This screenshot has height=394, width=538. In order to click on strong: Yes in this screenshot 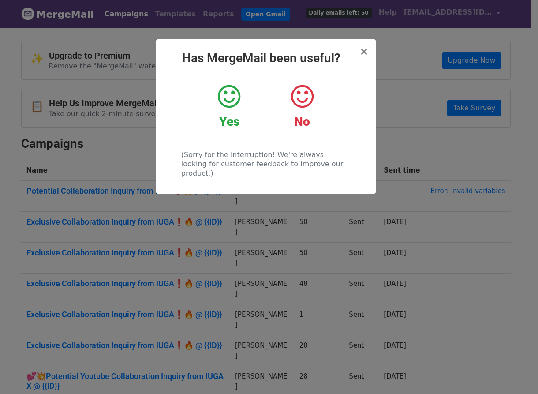, I will do `click(229, 121)`.